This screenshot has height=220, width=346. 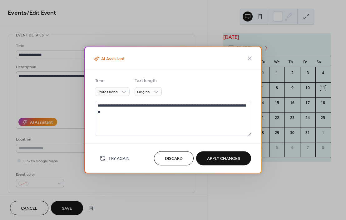 What do you see at coordinates (109, 59) in the screenshot?
I see `span: AI Assistant` at bounding box center [109, 59].